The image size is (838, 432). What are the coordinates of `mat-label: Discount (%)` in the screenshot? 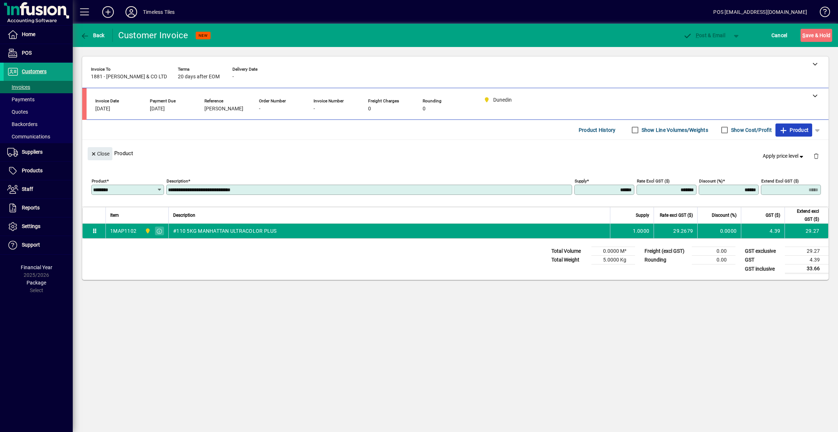 It's located at (711, 181).